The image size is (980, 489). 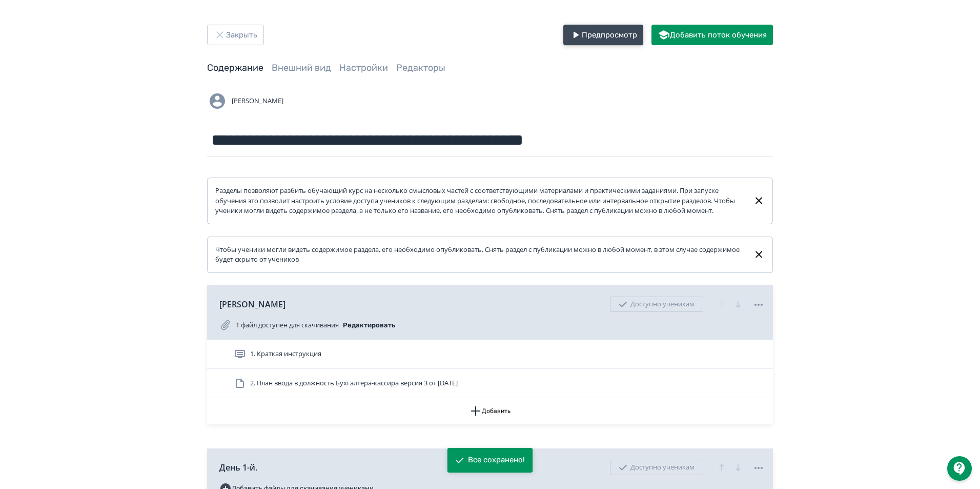 I want to click on div: 1. Краткая инструкция, so click(x=490, y=354).